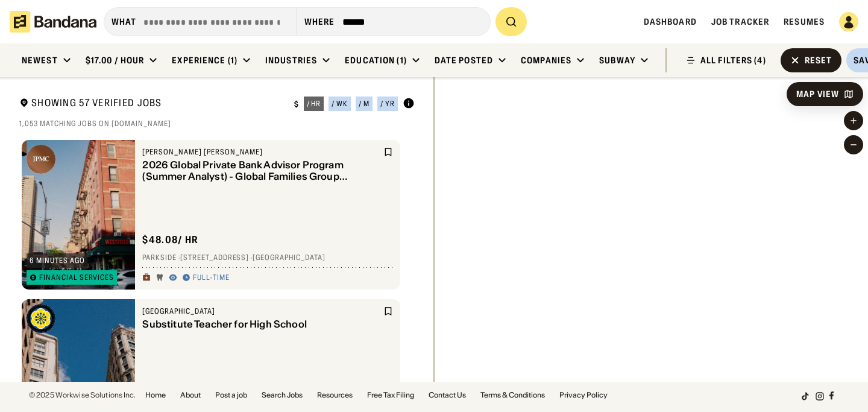  What do you see at coordinates (41, 318) in the screenshot?
I see `img: San Mateo Union High School District logo` at bounding box center [41, 318].